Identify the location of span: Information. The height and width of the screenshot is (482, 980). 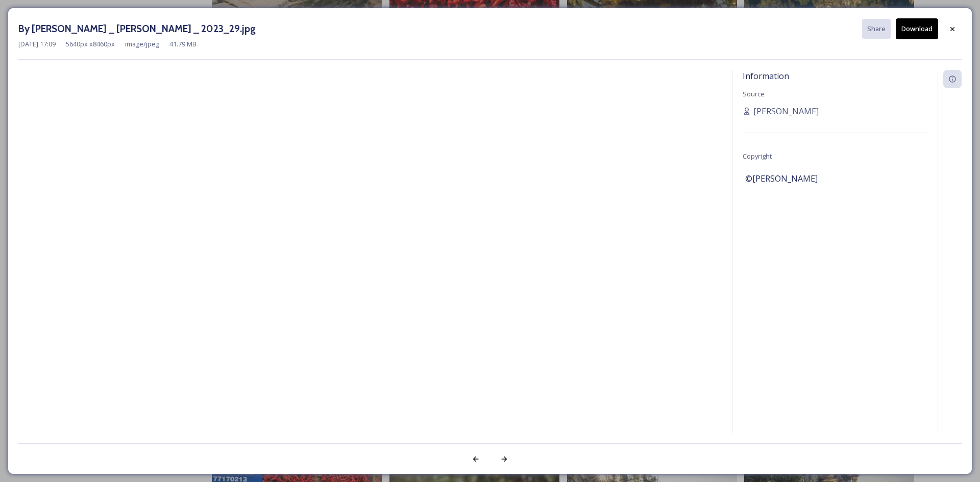
(765, 76).